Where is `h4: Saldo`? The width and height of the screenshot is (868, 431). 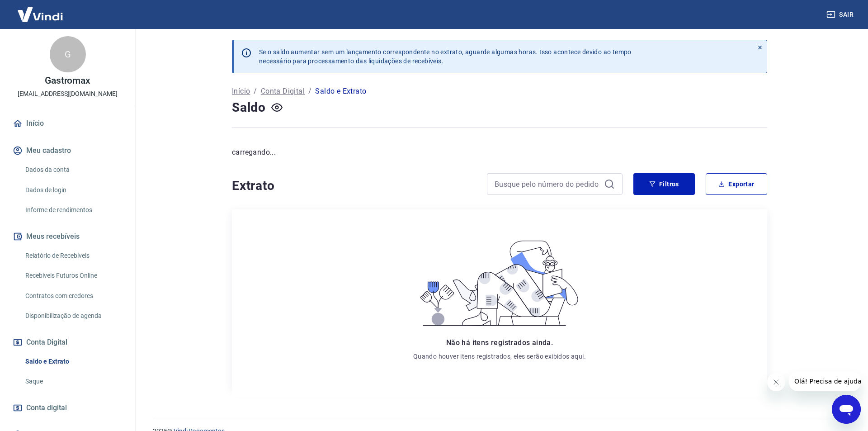
h4: Saldo is located at coordinates (248, 108).